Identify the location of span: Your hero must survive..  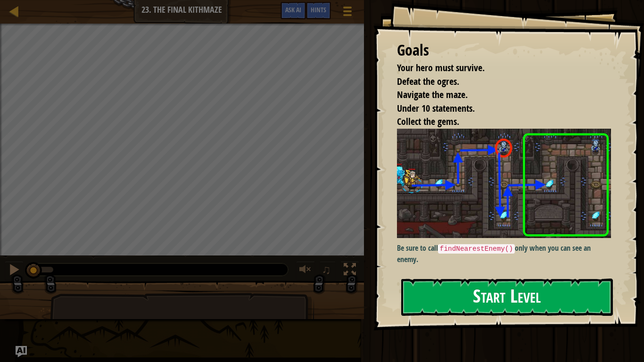
(441, 68).